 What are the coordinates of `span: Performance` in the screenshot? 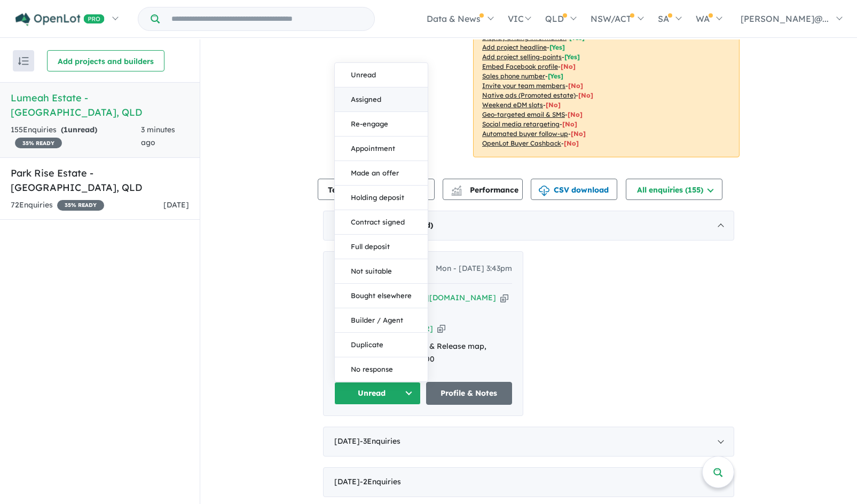 It's located at (486, 190).